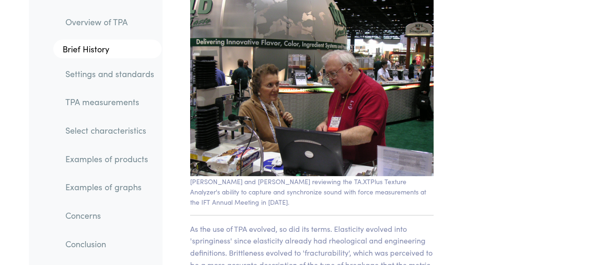 The width and height of the screenshot is (590, 265). I want to click on a: Examples of graphs, so click(110, 187).